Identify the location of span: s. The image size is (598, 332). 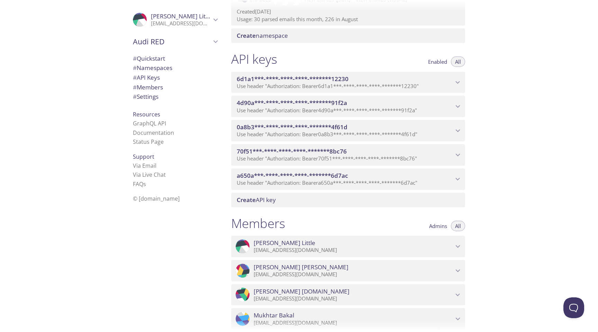
(145, 184).